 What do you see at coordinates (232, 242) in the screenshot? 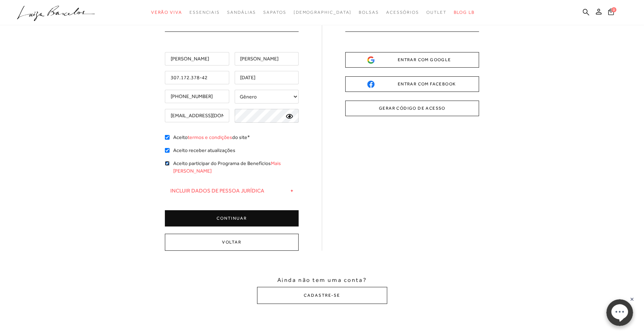
I see `button: Voltar` at bounding box center [232, 242].